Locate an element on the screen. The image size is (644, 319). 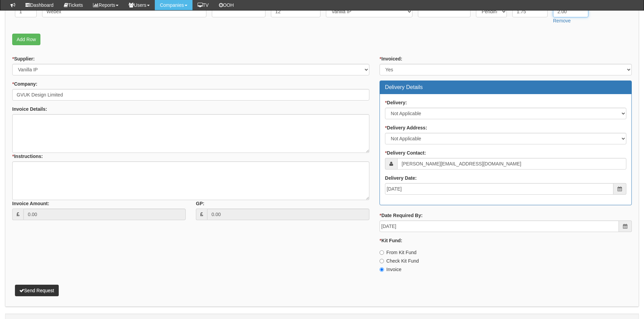
h3: Delivery Details is located at coordinates (505, 87).